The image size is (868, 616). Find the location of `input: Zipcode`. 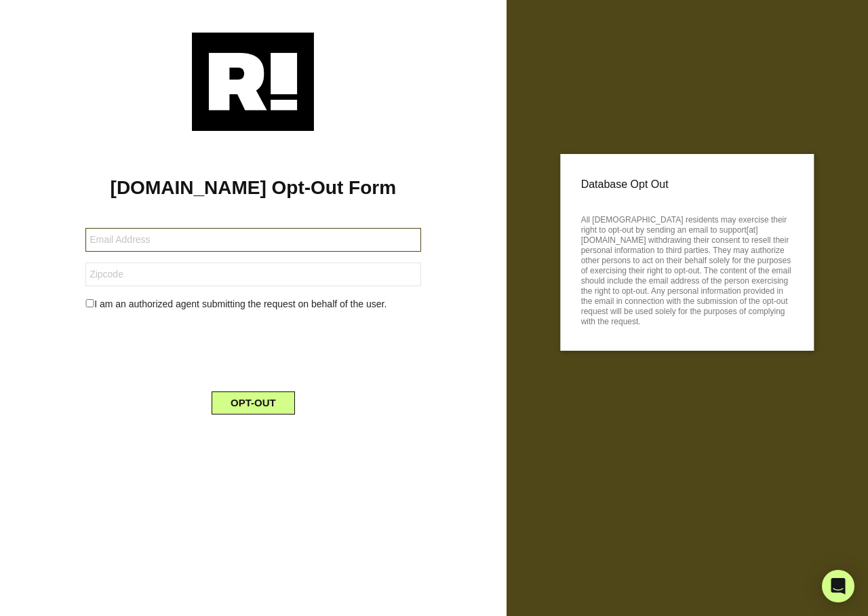

input: Zipcode is located at coordinates (253, 274).